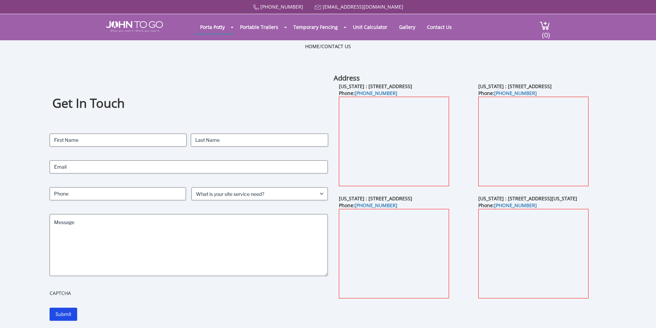  What do you see at coordinates (189, 167) in the screenshot?
I see `input: Email` at bounding box center [189, 167].